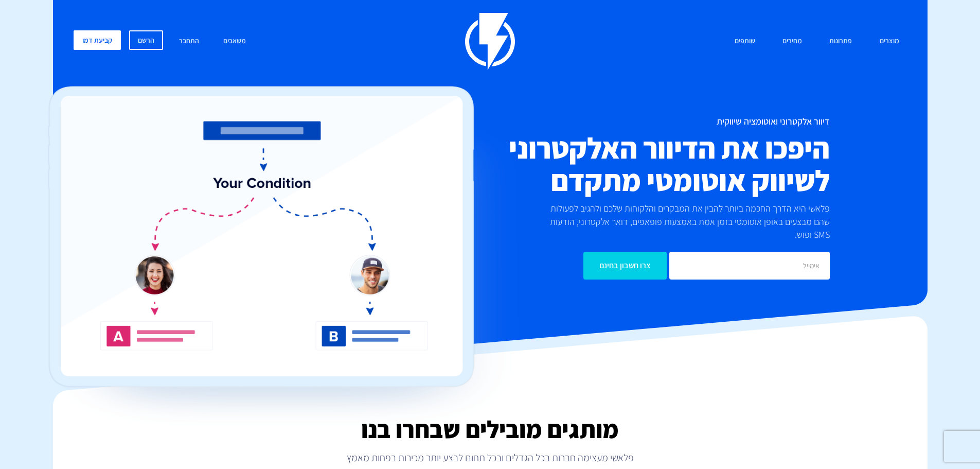 The width and height of the screenshot is (980, 469). What do you see at coordinates (146, 40) in the screenshot?
I see `a: הרשם` at bounding box center [146, 40].